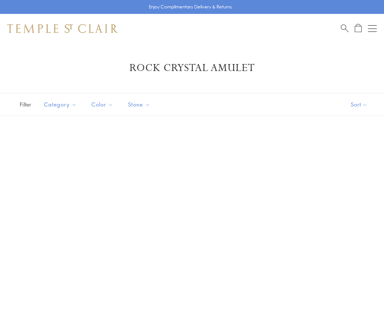 This screenshot has width=384, height=325. Describe the element at coordinates (139, 104) in the screenshot. I see `button: Stone` at that location.